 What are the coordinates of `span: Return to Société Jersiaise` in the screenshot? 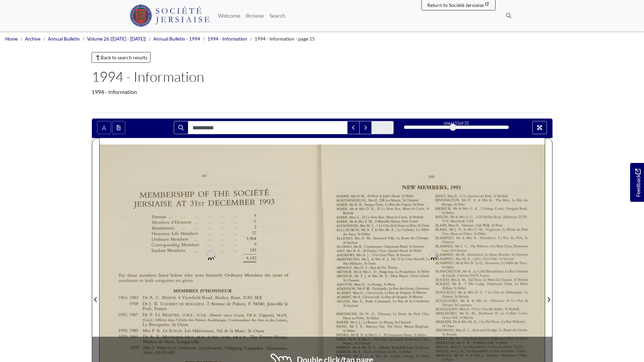 It's located at (456, 5).